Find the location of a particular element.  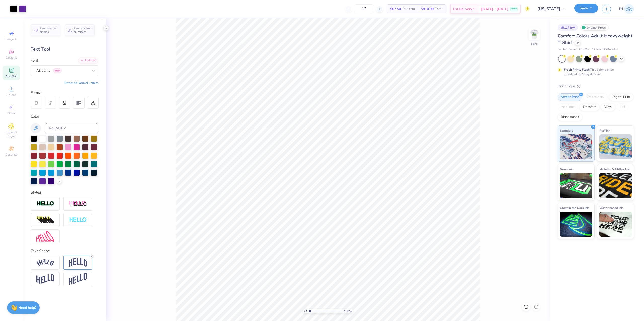

img: Free Distort is located at coordinates (46, 236).